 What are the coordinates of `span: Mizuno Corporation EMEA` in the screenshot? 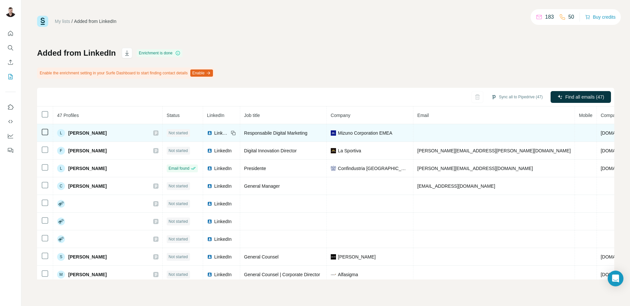 It's located at (365, 133).